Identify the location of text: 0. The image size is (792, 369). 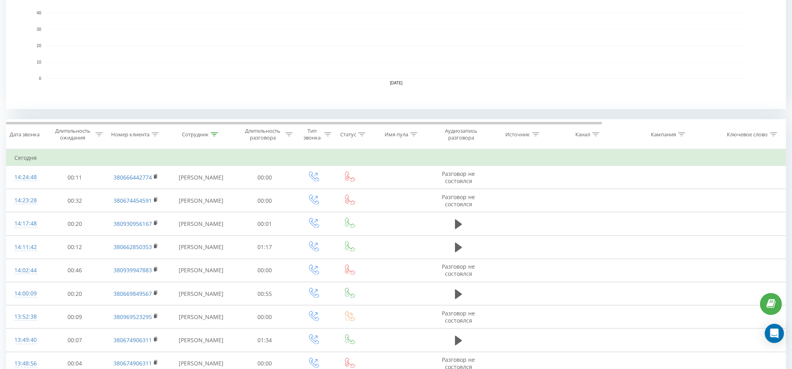
(40, 78).